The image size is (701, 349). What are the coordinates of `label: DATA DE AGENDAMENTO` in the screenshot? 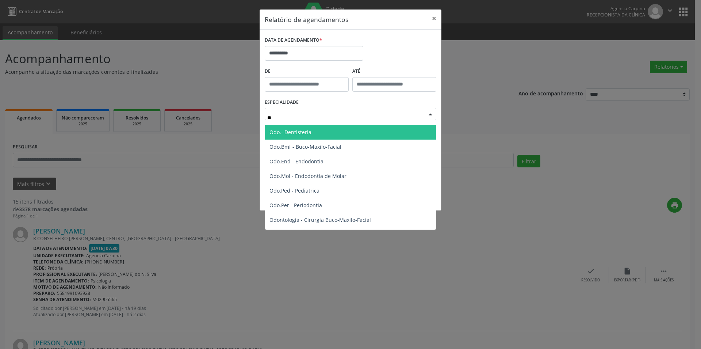 It's located at (293, 40).